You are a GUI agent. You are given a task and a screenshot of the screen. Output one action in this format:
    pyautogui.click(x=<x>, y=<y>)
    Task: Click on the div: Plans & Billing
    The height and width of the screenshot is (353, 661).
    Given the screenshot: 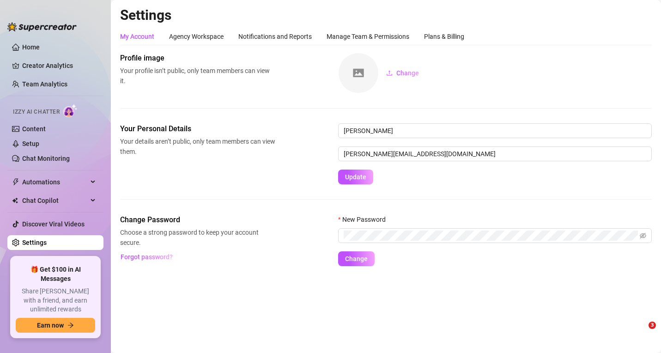 What is the action you would take?
    pyautogui.click(x=444, y=36)
    